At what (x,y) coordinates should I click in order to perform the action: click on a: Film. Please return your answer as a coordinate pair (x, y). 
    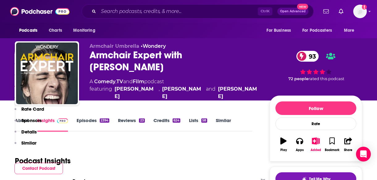
    Looking at the image, I should click on (138, 81).